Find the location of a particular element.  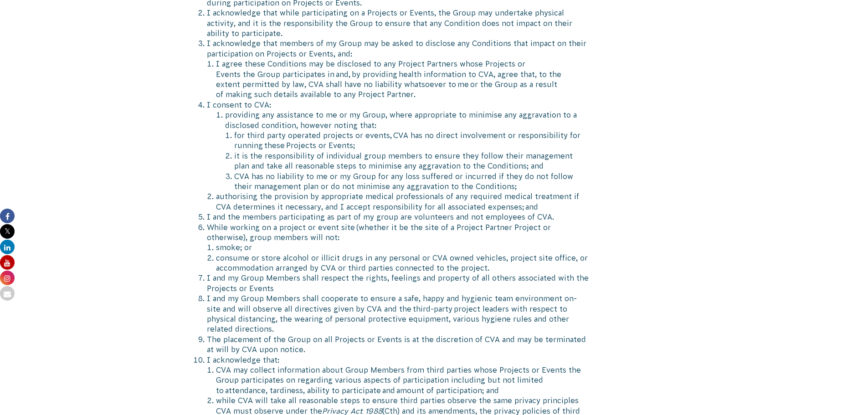

span: providing any assistance to me or my Group, where appropriate to minimise any aggravation to a di... is located at coordinates (401, 120).